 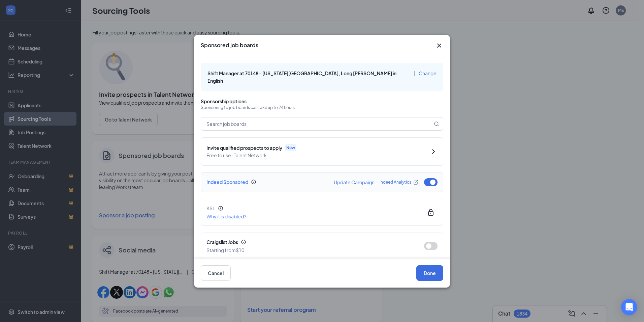 What do you see at coordinates (427, 73) in the screenshot?
I see `span: Change` at bounding box center [427, 73].